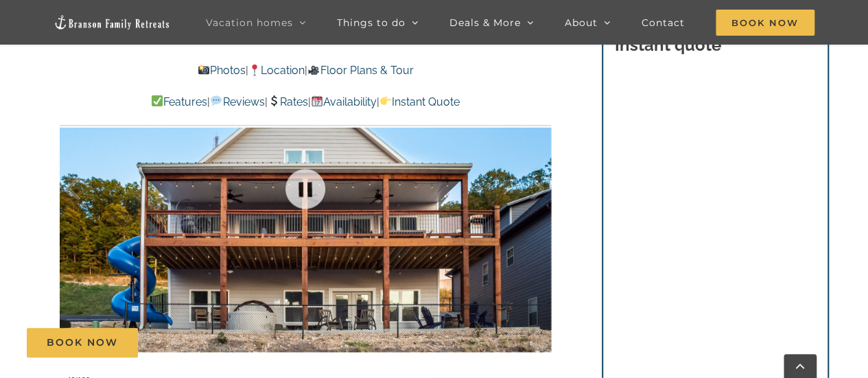  What do you see at coordinates (343, 101) in the screenshot?
I see `a: Availability` at bounding box center [343, 101].